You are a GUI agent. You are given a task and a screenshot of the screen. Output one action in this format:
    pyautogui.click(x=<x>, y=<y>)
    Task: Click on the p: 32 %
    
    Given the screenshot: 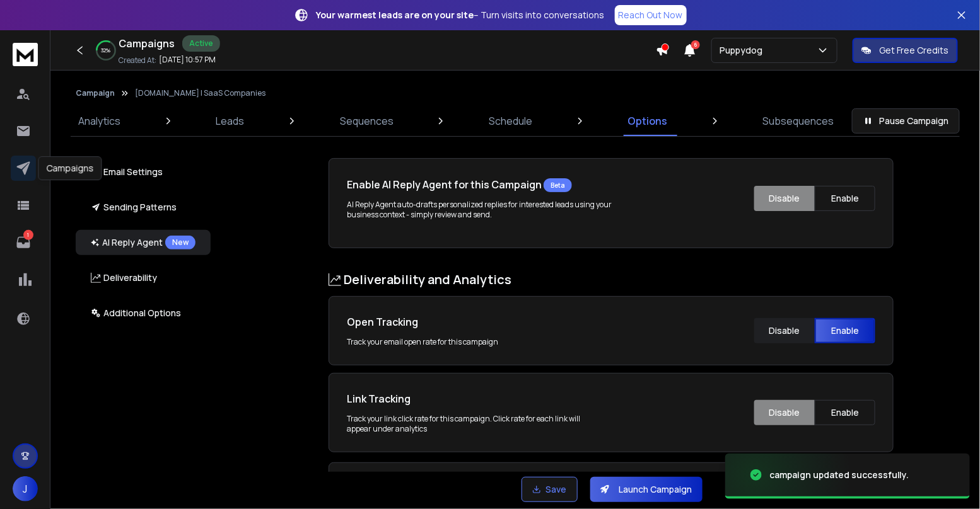 What is the action you would take?
    pyautogui.click(x=106, y=50)
    